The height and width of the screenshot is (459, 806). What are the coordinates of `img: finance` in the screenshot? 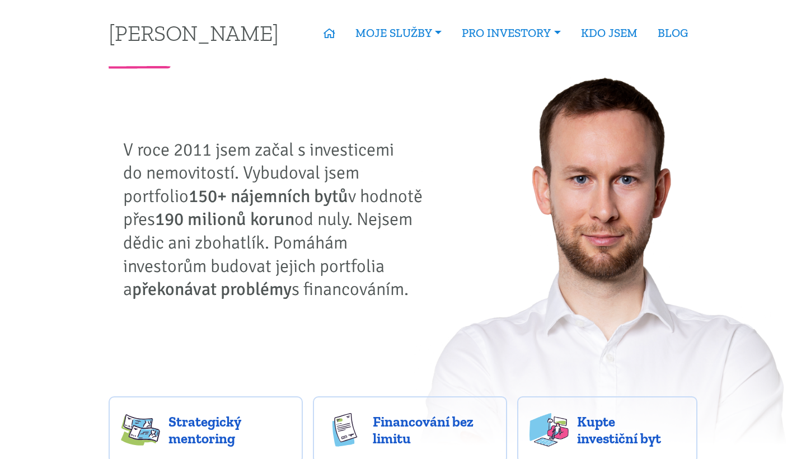 It's located at (345, 430).